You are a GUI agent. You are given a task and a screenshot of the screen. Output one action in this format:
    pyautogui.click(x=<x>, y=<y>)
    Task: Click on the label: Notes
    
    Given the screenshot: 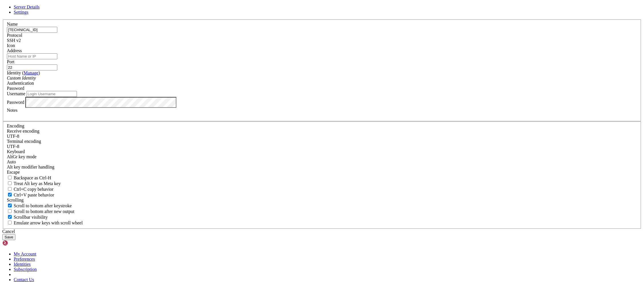 What is the action you would take?
    pyautogui.click(x=12, y=110)
    